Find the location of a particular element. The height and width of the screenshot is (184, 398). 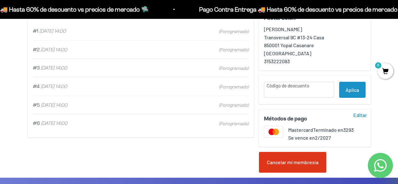

span: #5 is located at coordinates (36, 105).